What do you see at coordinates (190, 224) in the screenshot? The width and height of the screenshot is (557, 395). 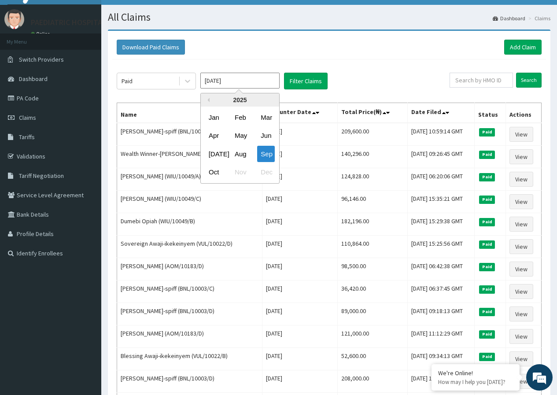 I see `td: Dumebi Opiah (WIU/10049/B)` at bounding box center [190, 224].